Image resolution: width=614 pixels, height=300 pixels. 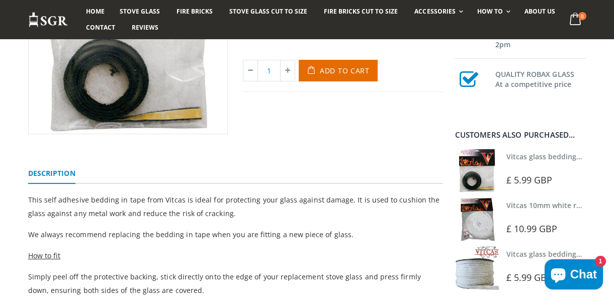 What do you see at coordinates (48, 20) in the screenshot?
I see `img: Stove Glass Replacement` at bounding box center [48, 20].